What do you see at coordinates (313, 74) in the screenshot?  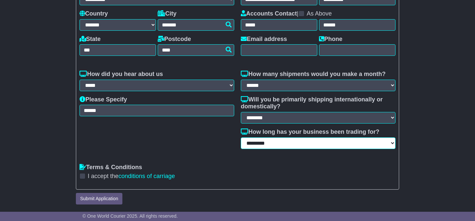 I see `label: How many shipments would you make a month?` at bounding box center [313, 74].